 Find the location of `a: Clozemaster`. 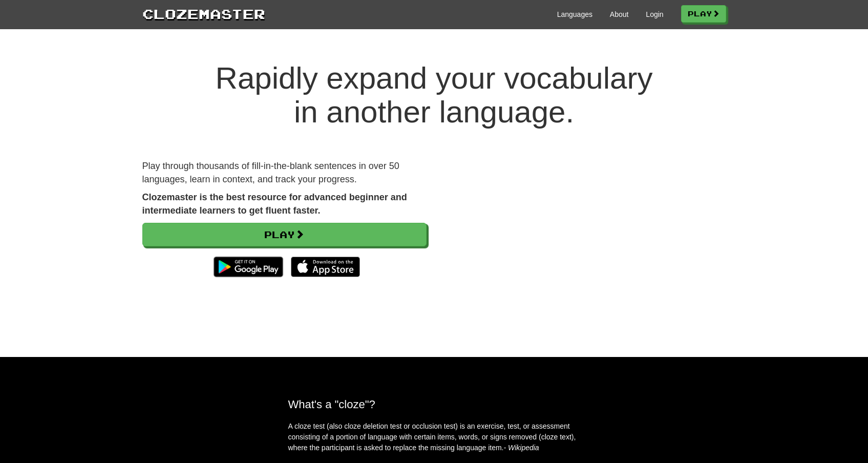

a: Clozemaster is located at coordinates (204, 14).